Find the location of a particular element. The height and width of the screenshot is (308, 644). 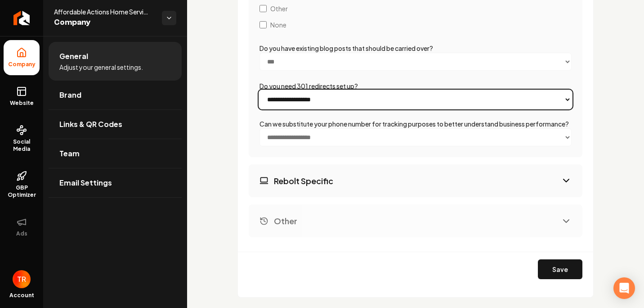

span: Brand is located at coordinates (70, 95).